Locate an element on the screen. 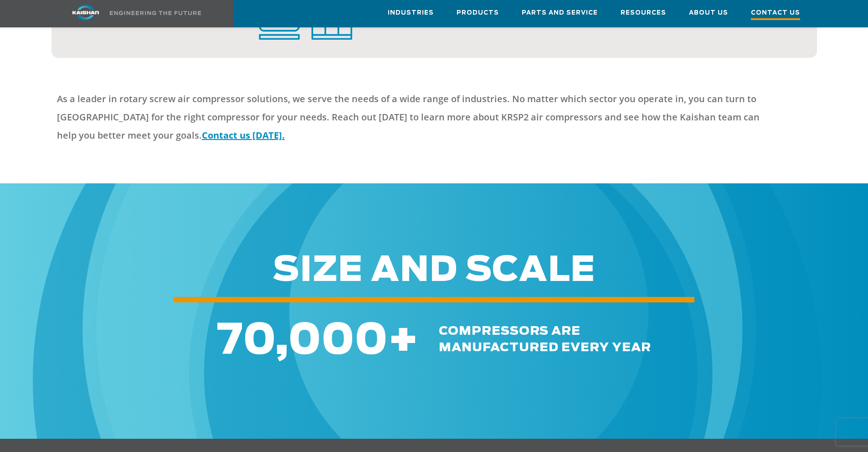 This screenshot has width=868, height=452. span: About Us is located at coordinates (709, 13).